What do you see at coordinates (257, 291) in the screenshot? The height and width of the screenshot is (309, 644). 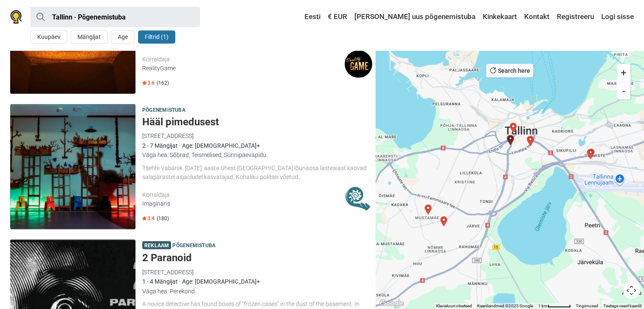 I see `div: Väga hea: Perekond` at bounding box center [257, 291].